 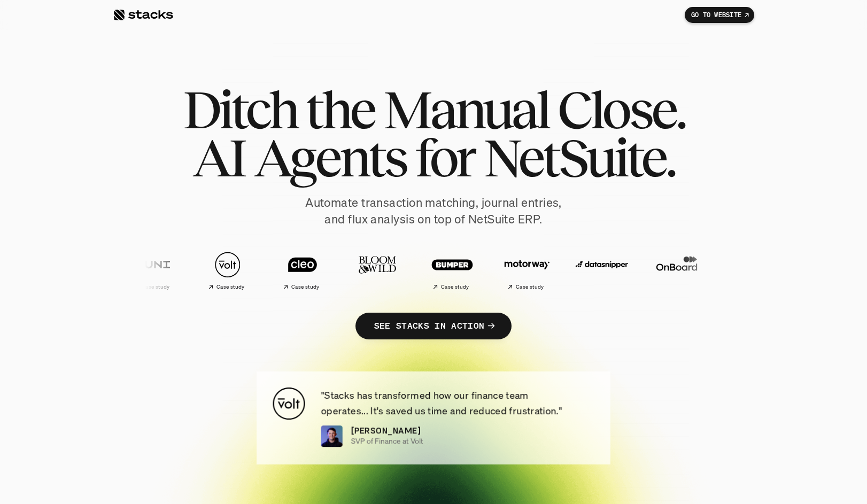 I want to click on span: Agents, so click(x=330, y=158).